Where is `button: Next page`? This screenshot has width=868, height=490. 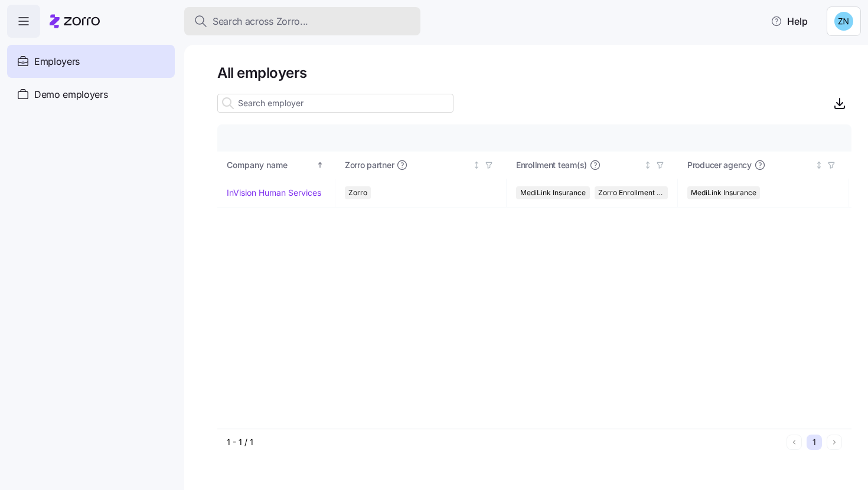 button: Next page is located at coordinates (834, 443).